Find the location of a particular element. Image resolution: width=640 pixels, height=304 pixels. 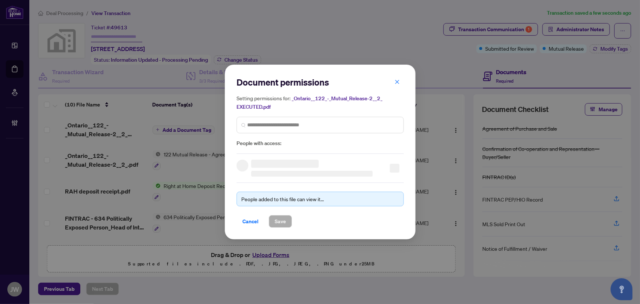

span: close is located at coordinates (397, 82).